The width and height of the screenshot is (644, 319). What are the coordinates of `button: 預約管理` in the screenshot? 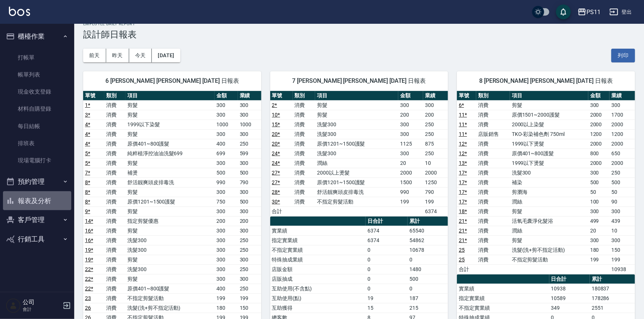 It's located at (37, 182).